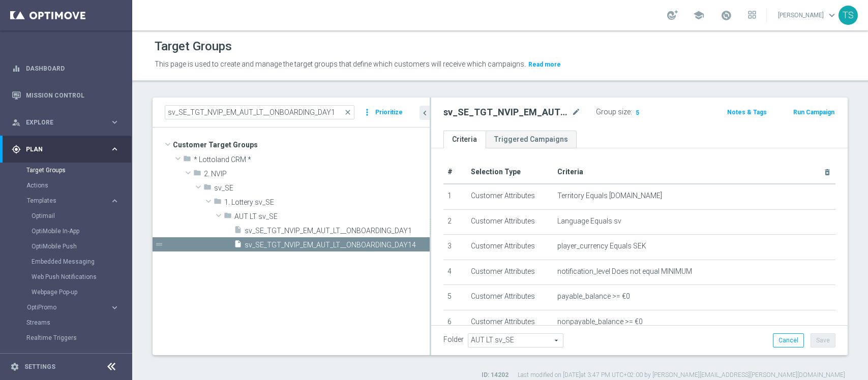 This screenshot has height=380, width=868. Describe the element at coordinates (425, 113) in the screenshot. I see `button: chevron_left` at that location.